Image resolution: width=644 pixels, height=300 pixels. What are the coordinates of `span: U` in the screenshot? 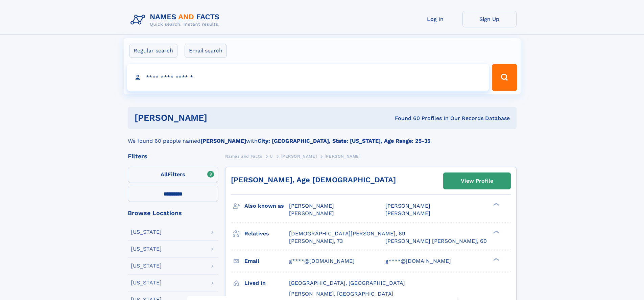 It's located at (271, 156).